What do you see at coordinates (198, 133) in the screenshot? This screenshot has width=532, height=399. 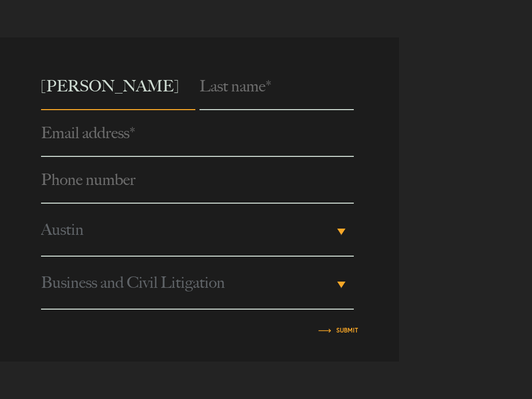 I see `input: Email address*` at bounding box center [198, 133].